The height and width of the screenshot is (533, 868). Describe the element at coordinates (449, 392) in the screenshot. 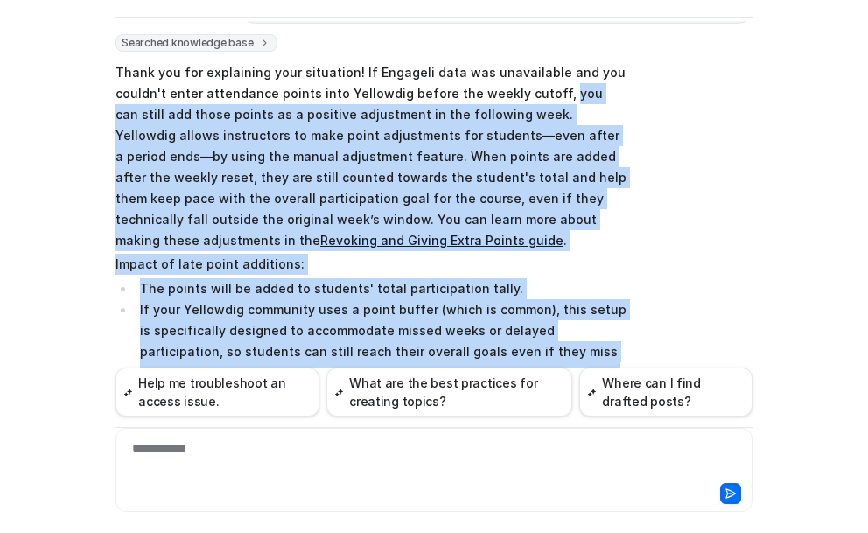

I see `button: What are the best practices for creating topics?` at that location.